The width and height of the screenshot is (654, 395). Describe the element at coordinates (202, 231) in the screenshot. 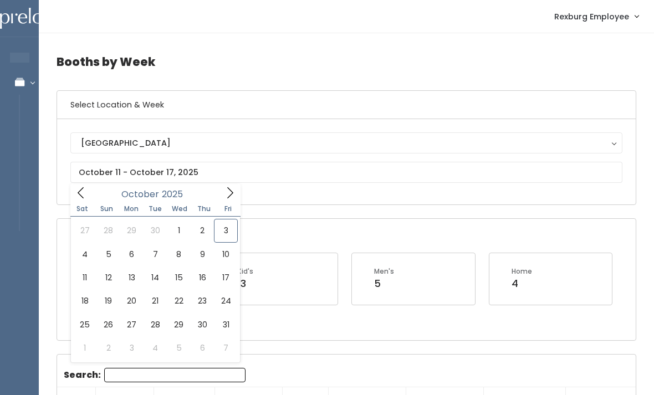

I see `span: October 2, 2025` at that location.